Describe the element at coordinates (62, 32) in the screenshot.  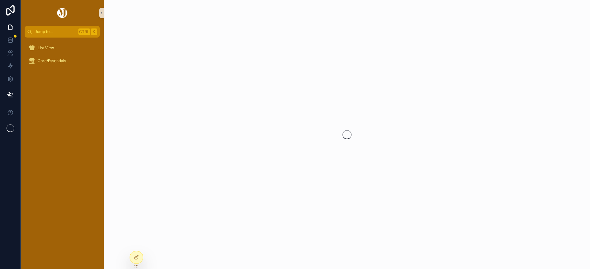
I see `button: Jump to...CtrlK` at that location.